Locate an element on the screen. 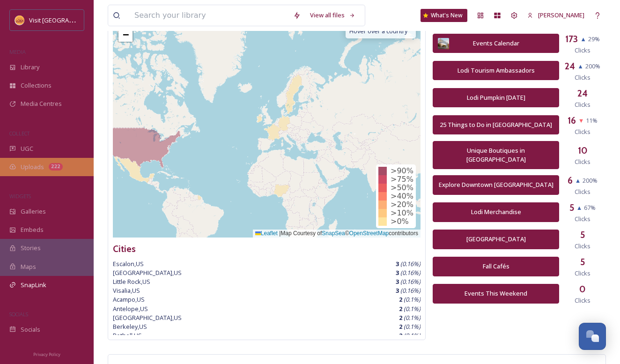  button: Events Calendar is located at coordinates (496, 43).